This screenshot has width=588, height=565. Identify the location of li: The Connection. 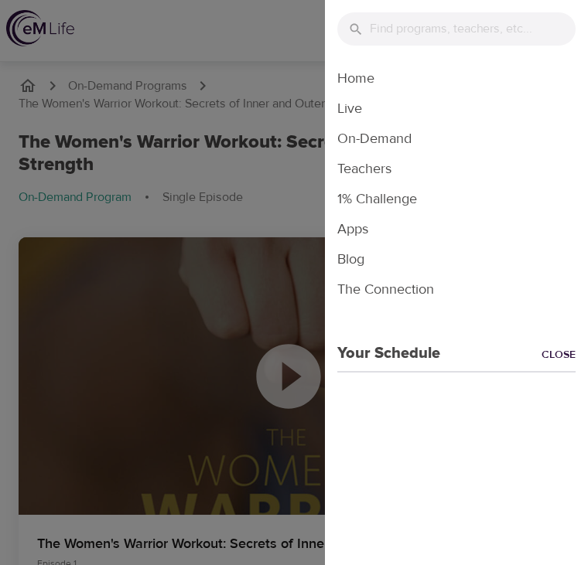
(456, 289).